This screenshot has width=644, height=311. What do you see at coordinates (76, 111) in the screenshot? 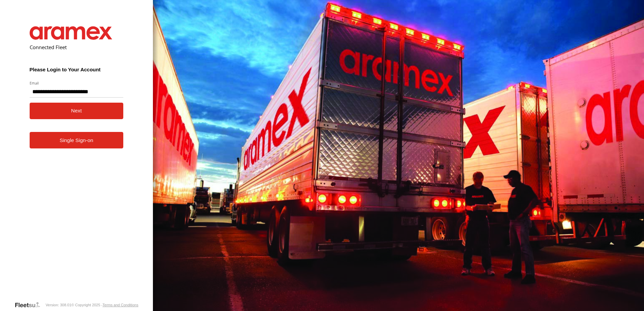
I see `button: Next` at bounding box center [76, 111].